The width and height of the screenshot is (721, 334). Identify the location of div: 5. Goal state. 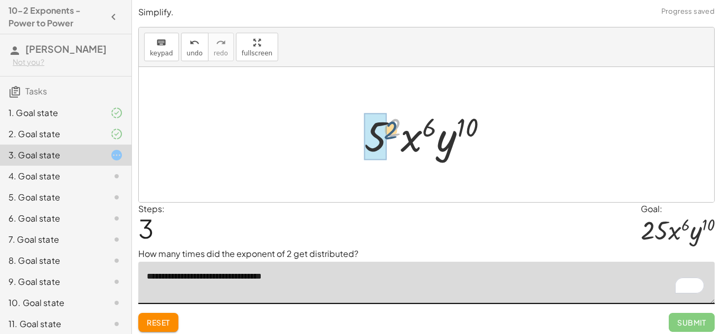
(51, 198).